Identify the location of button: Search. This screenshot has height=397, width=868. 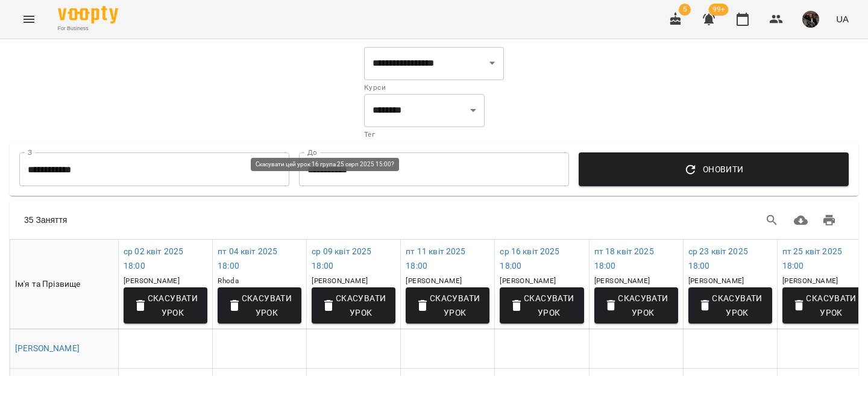
(772, 221).